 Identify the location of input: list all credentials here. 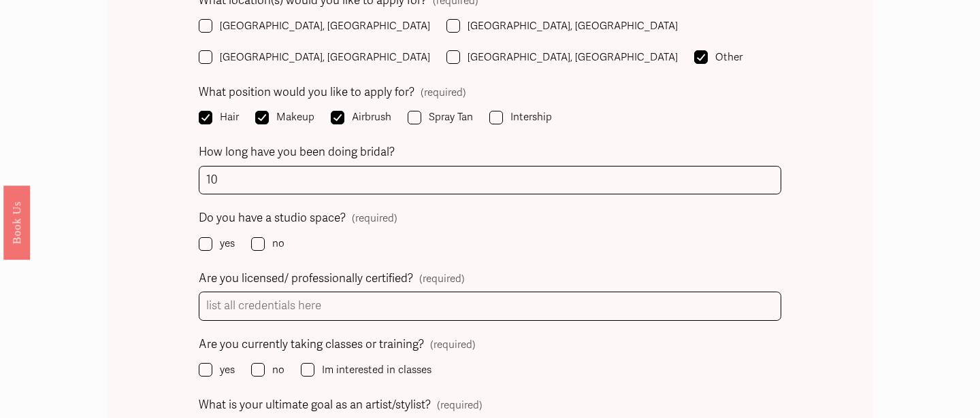
(490, 306).